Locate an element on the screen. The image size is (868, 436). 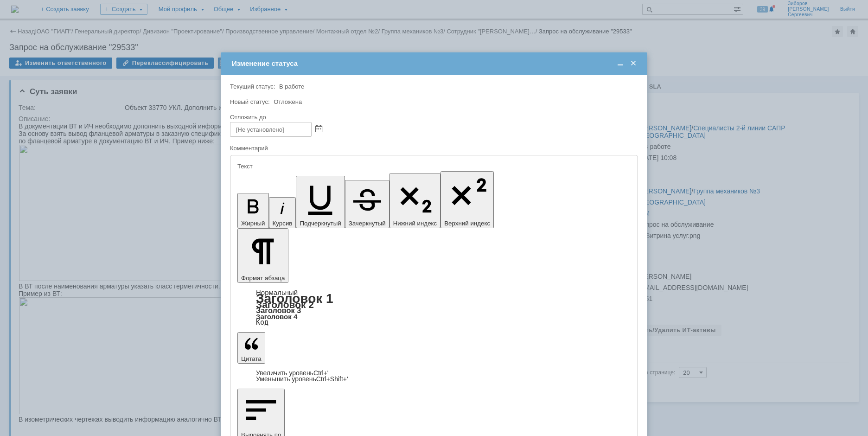
a: Заголовок 1 is located at coordinates (295, 298).